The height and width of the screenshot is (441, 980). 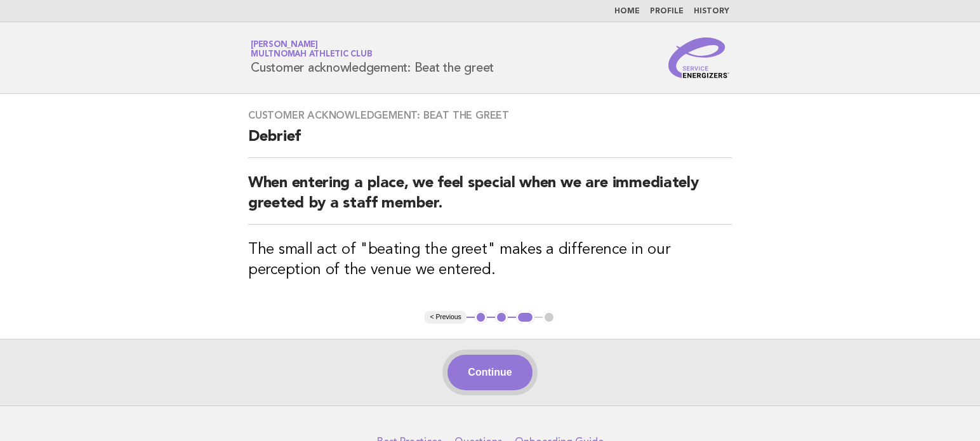 I want to click on button: Continue, so click(x=490, y=373).